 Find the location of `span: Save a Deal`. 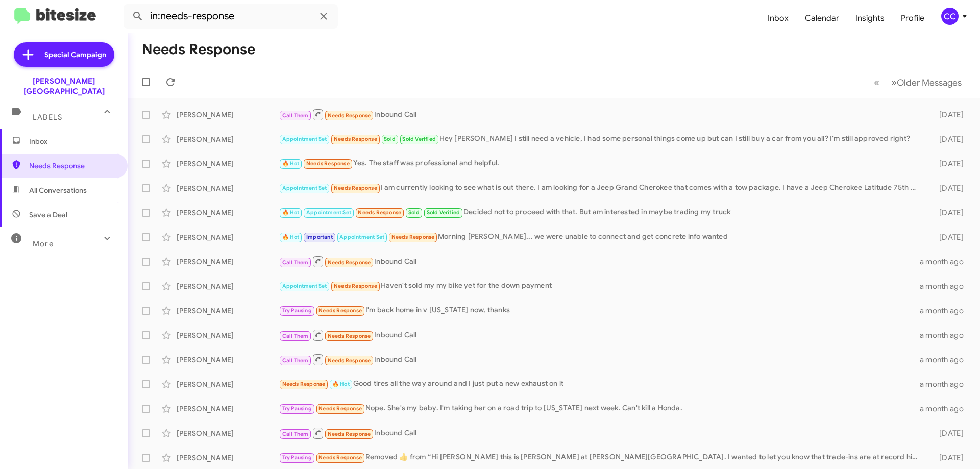

span: Save a Deal is located at coordinates (48, 215).